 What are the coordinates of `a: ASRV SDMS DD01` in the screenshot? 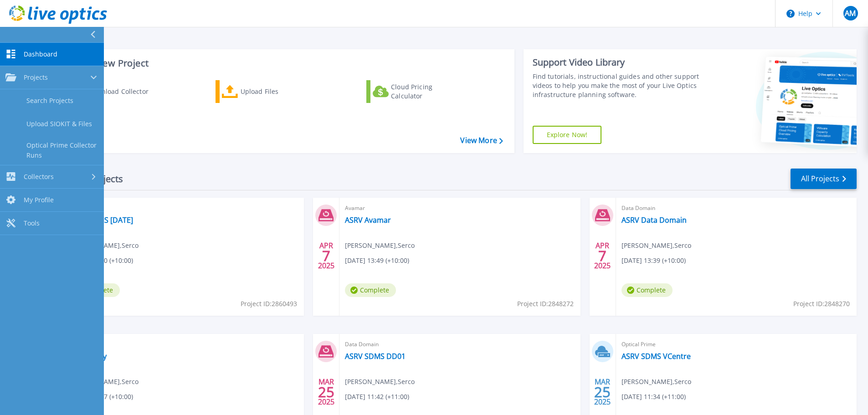 It's located at (375, 356).